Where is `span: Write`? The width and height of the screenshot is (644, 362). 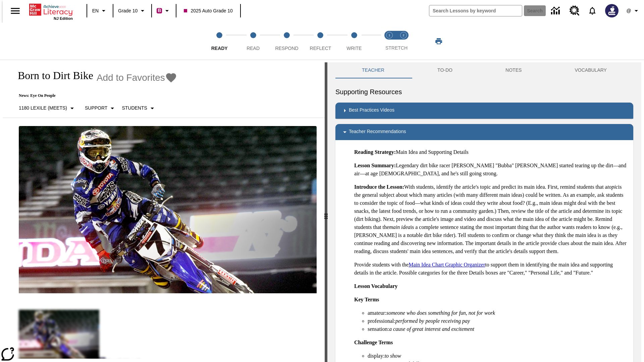
span: Write is located at coordinates (354, 48).